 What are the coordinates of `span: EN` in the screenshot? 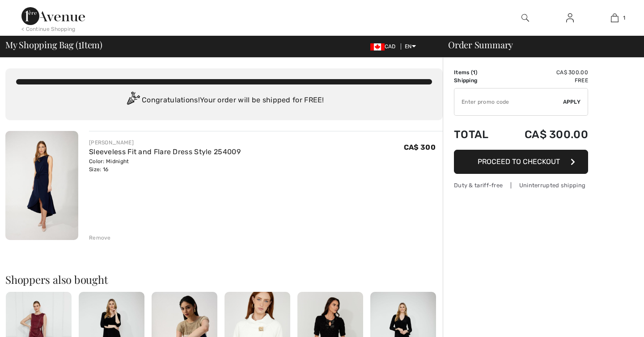 It's located at (410, 47).